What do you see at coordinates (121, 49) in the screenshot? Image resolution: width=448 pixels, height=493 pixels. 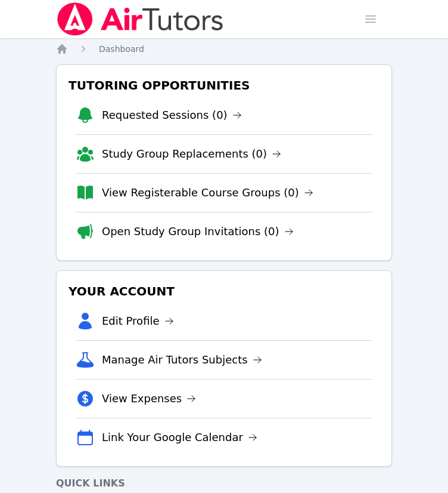 I see `a: Dashboard` at bounding box center [121, 49].